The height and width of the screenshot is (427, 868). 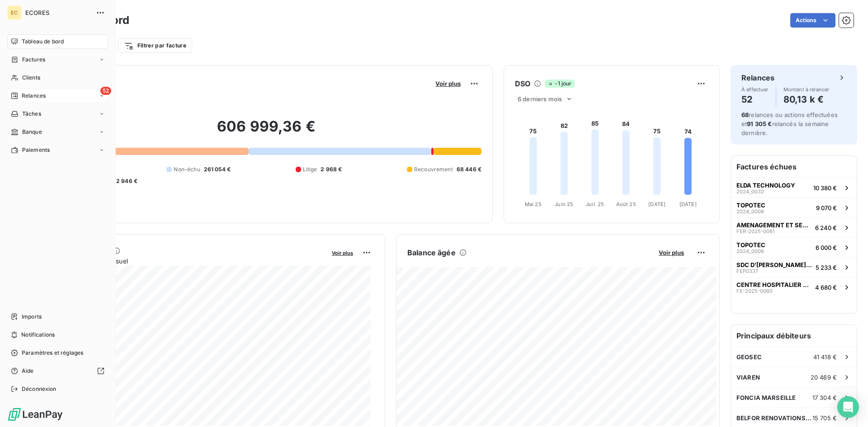 What do you see at coordinates (433, 170) in the screenshot?
I see `span: Recouvrement` at bounding box center [433, 170].